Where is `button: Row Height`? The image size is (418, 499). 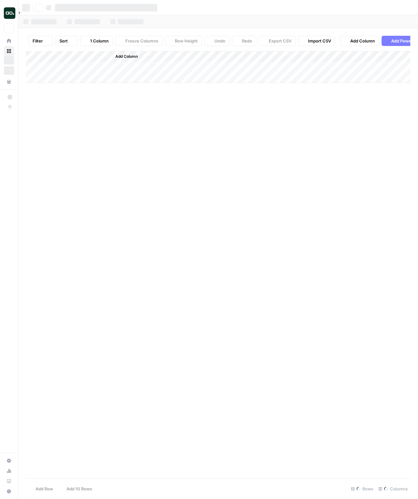 button: Row Height is located at coordinates (183, 41).